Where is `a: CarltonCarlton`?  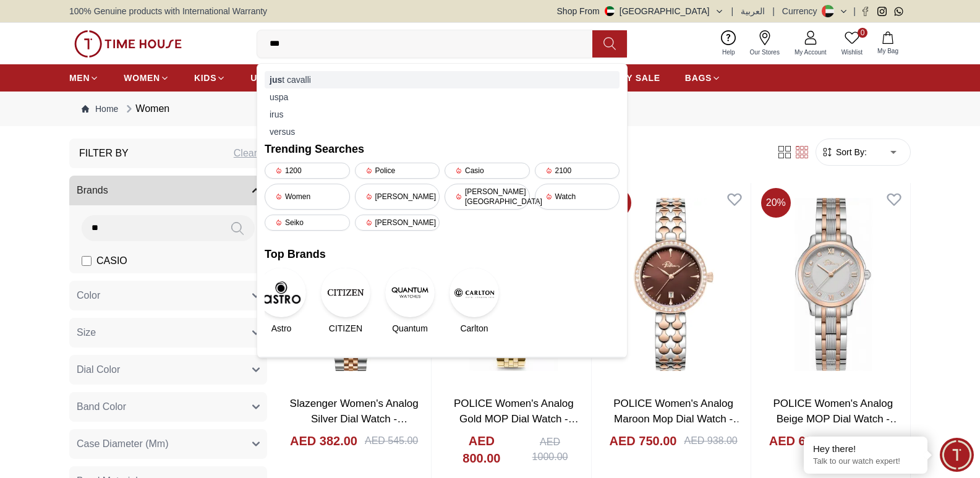
a: CarltonCarlton is located at coordinates (475, 301).